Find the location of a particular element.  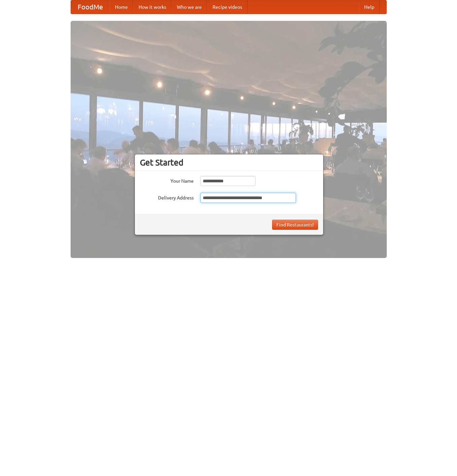

label: Delivery Address is located at coordinates (167, 197).